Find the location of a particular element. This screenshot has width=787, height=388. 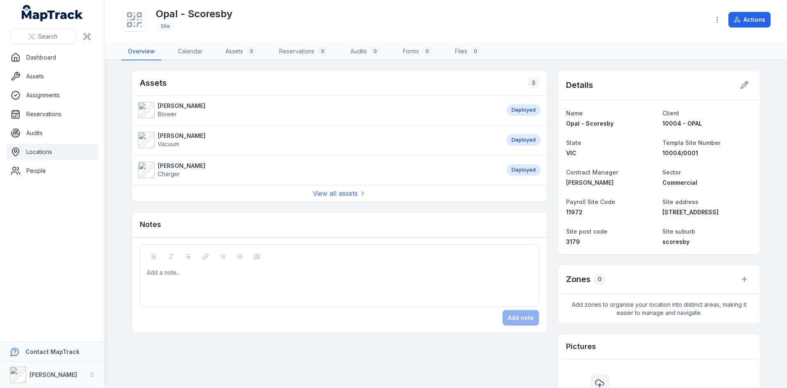

span: 11972 is located at coordinates (575, 212).